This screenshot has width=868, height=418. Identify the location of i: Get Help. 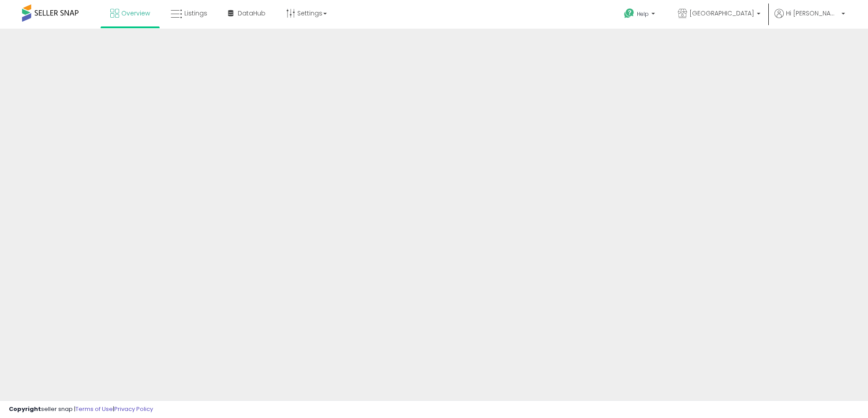
(629, 13).